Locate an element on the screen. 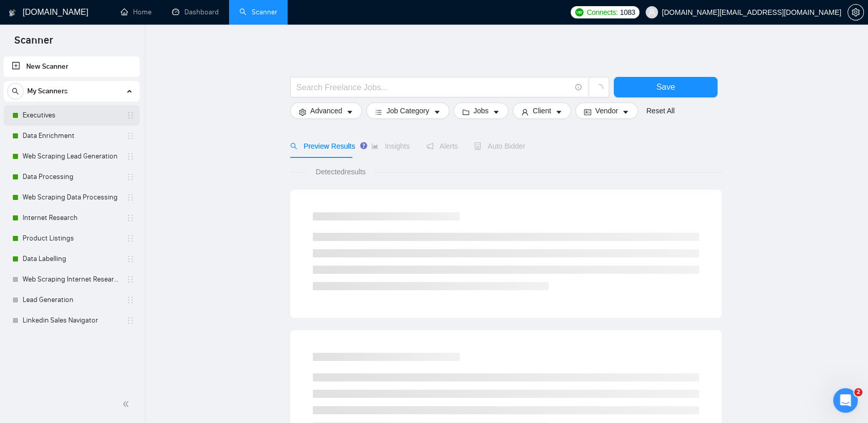  span: Advanced is located at coordinates (326, 111).